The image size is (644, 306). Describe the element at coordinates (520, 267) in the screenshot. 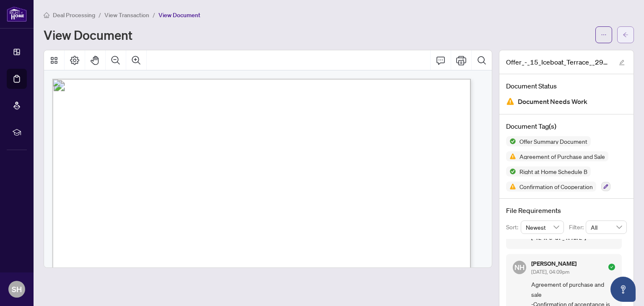

I see `span: NH` at that location.